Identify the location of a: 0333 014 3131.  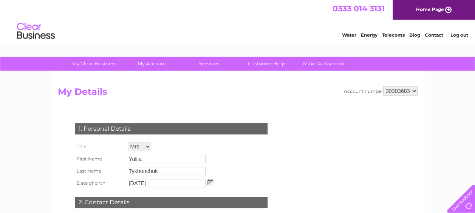
(359, 8).